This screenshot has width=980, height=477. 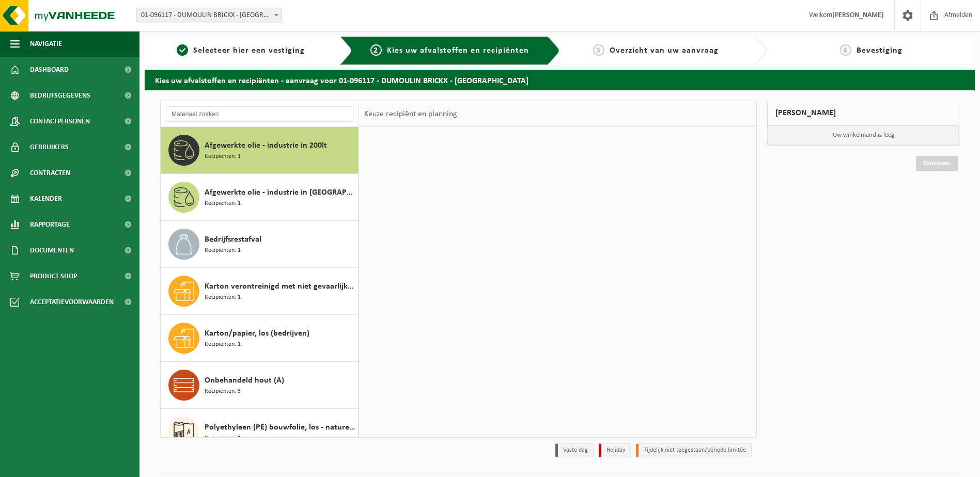 What do you see at coordinates (60, 121) in the screenshot?
I see `span: Contactpersonen` at bounding box center [60, 121].